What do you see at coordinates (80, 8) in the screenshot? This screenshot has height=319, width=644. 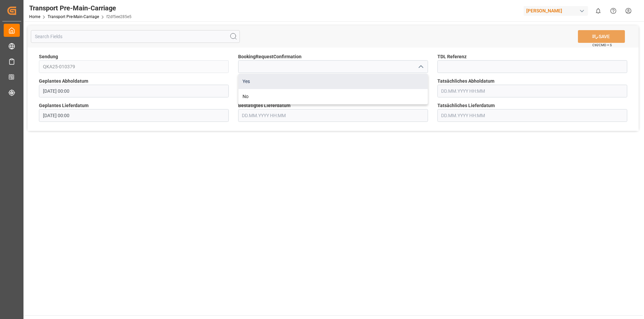 I see `div: Transport Pre-Main-Carriage` at bounding box center [80, 8].